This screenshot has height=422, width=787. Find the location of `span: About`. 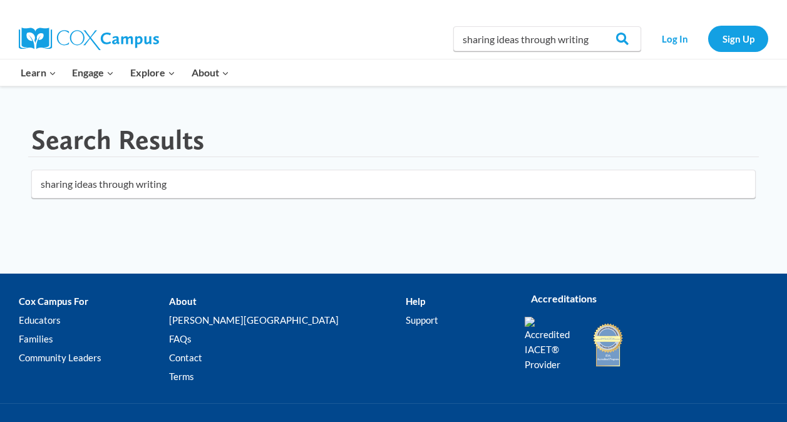

span: About is located at coordinates (210, 73).